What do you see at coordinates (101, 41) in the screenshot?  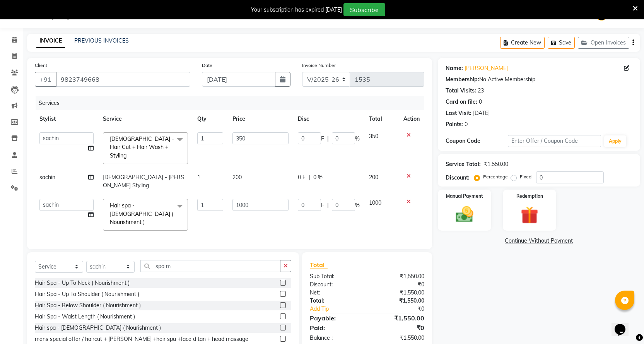 I see `a: PREVIOUS INVOICES` at bounding box center [101, 41].